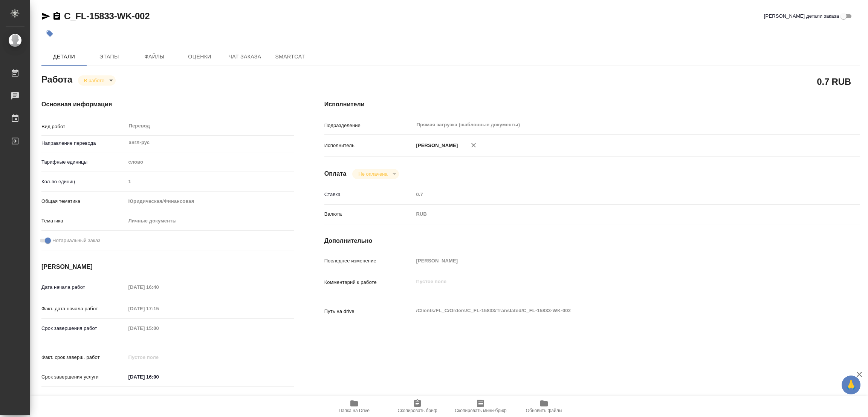 This screenshot has height=417, width=868. What do you see at coordinates (369, 145) in the screenshot?
I see `p: Исполнитель` at bounding box center [369, 145].